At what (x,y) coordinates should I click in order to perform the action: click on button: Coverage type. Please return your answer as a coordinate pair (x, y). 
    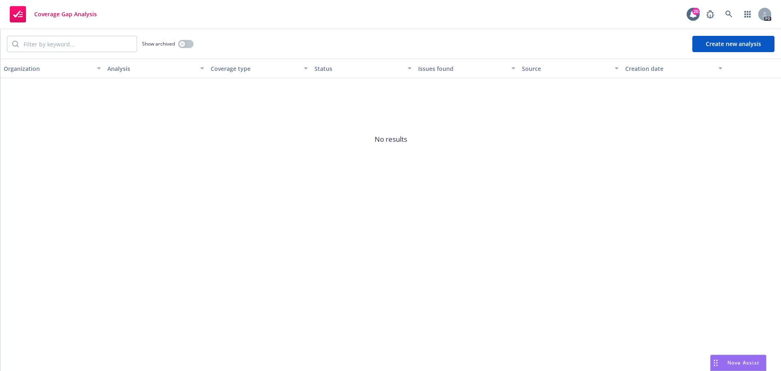
    Looking at the image, I should click on (259, 68).